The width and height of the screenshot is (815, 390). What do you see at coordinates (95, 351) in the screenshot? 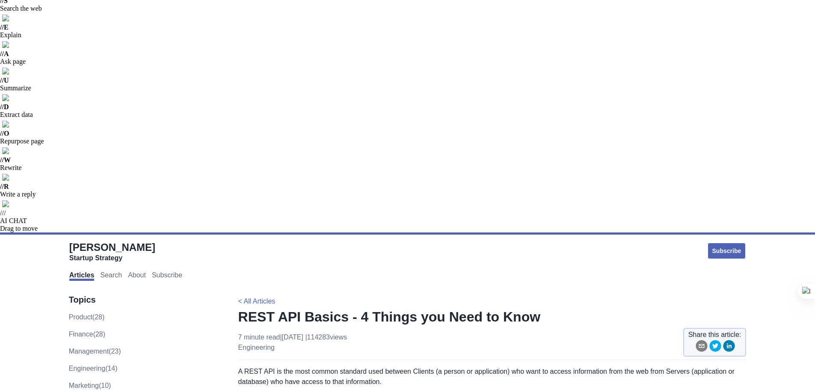
I see `a: management(23)` at bounding box center [95, 351].